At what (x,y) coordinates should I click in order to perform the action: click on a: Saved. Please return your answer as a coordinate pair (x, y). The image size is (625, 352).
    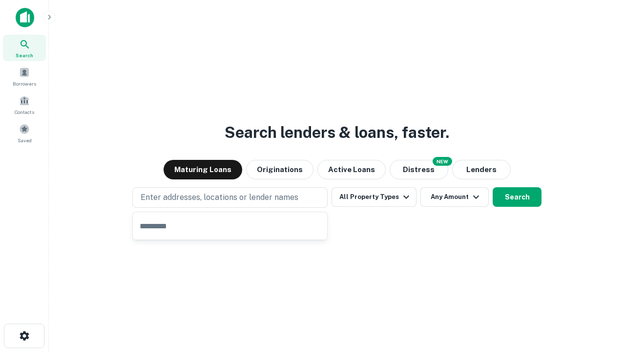
    Looking at the image, I should click on (24, 133).